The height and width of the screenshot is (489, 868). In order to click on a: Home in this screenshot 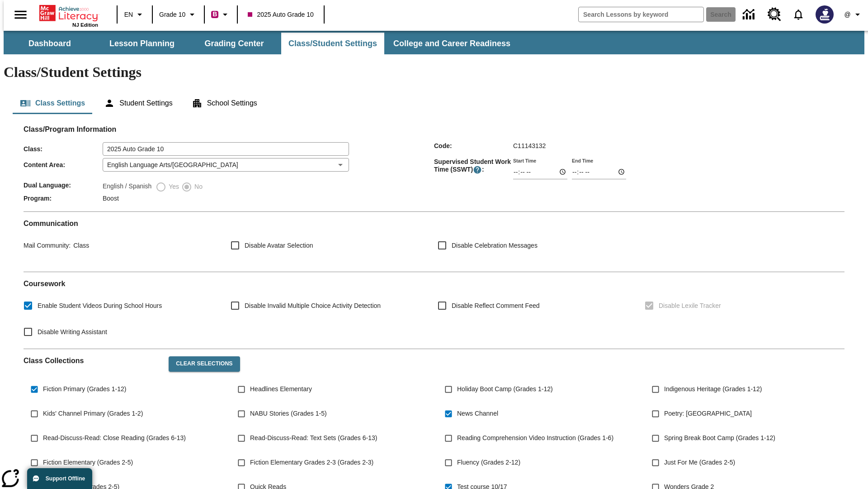, I will do `click(69, 13)`.